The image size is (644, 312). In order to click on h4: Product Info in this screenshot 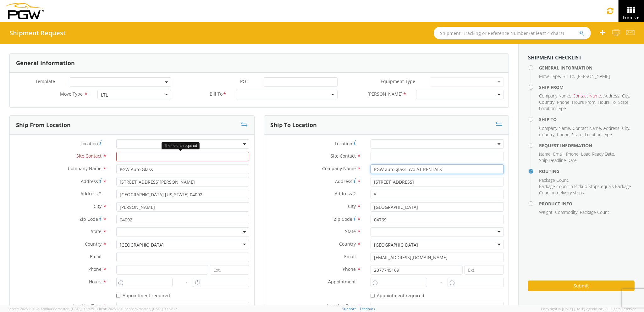, I will do `click(587, 203)`.